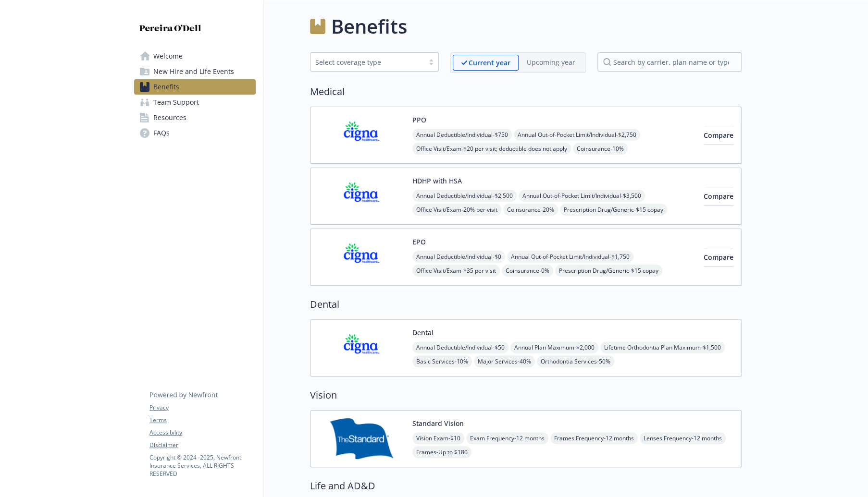 This screenshot has height=497, width=868. Describe the element at coordinates (369, 26) in the screenshot. I see `h1: Benefits` at that location.